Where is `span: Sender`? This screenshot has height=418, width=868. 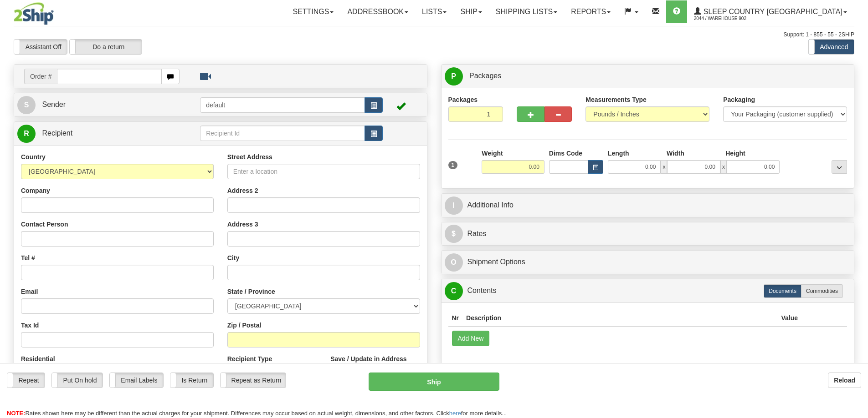
span: Sender is located at coordinates (53, 104).